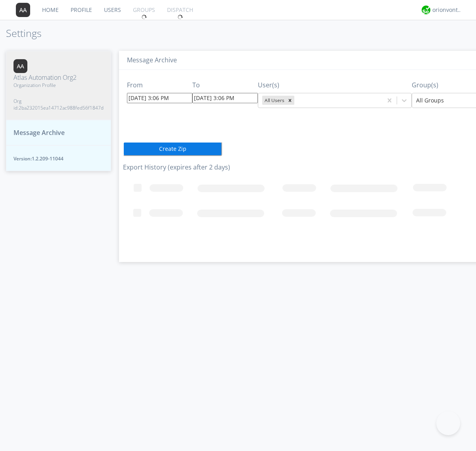  I want to click on button: Version:1.2.209-11044, so click(58, 158).